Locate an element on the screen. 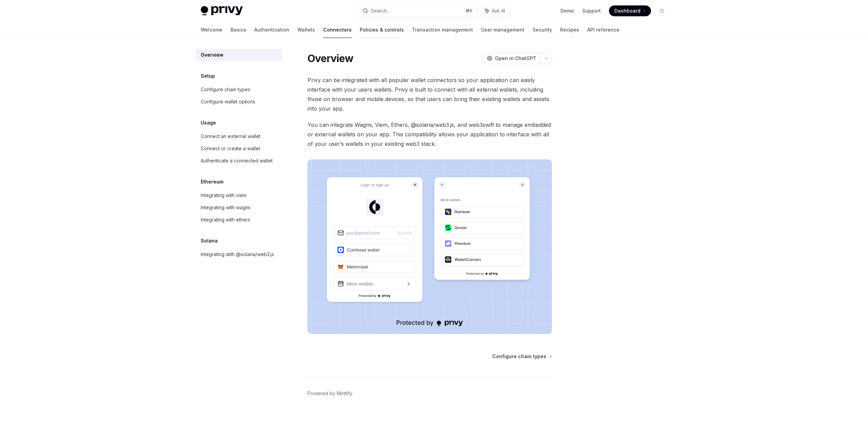 This screenshot has height=447, width=868. a: Demo is located at coordinates (567, 11).